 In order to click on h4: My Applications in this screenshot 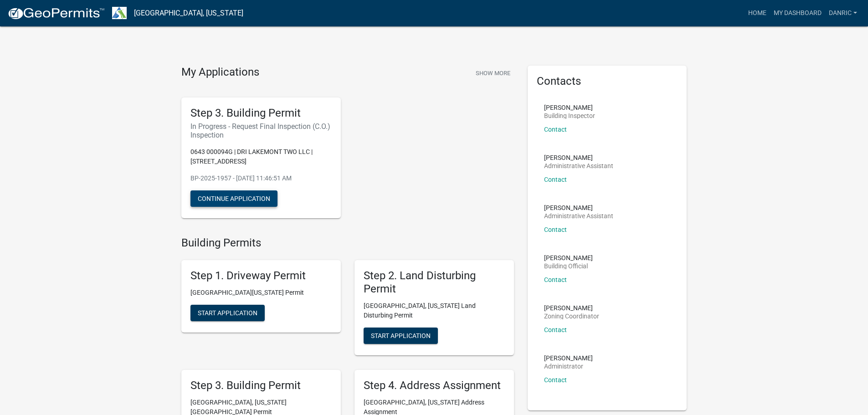, I will do `click(220, 73)`.